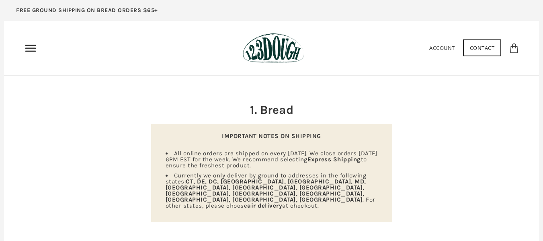 The image size is (543, 241). Describe the element at coordinates (271, 136) in the screenshot. I see `strong: IMPORTANT NOTES ON SHIPPING` at that location.